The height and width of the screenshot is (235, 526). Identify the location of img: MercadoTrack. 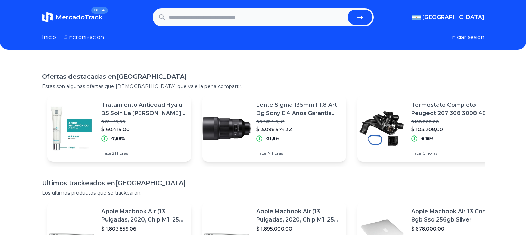
(47, 17).